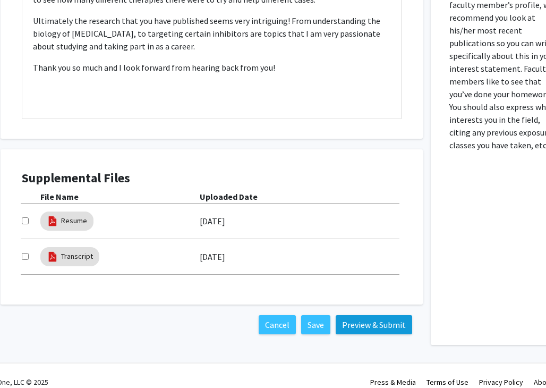 The height and width of the screenshot is (388, 546). I want to click on button: Cancel, so click(277, 325).